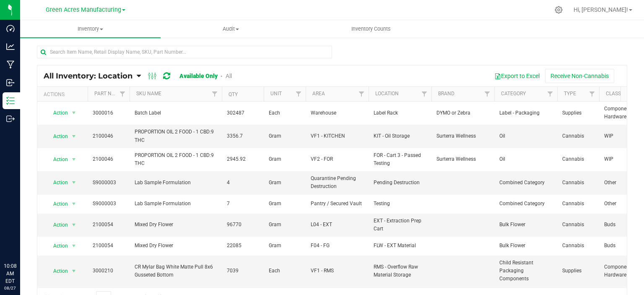  I want to click on span: 3000210, so click(108, 271).